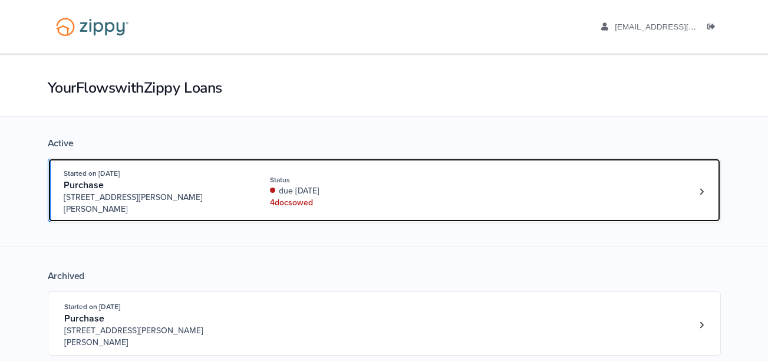  What do you see at coordinates (384, 88) in the screenshot?
I see `h1: Your Flows with Zippy Loans` at bounding box center [384, 88].